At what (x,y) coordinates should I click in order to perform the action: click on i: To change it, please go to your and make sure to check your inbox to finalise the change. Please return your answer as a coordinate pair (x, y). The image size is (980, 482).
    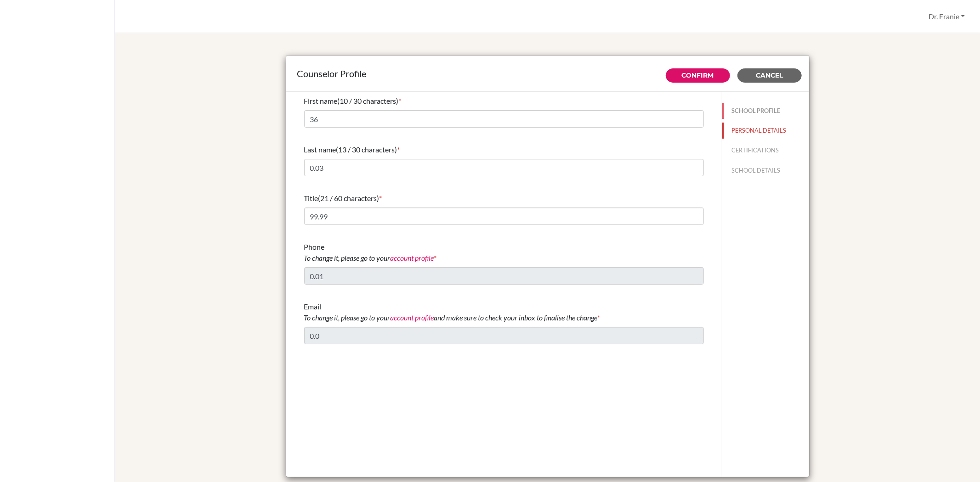
    Looking at the image, I should click on (450, 318).